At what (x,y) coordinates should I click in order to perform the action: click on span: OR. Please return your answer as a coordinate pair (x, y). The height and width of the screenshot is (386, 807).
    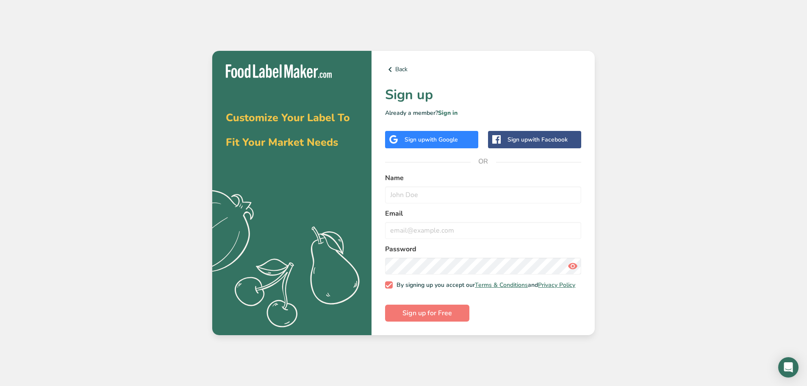
    Looking at the image, I should click on (483, 161).